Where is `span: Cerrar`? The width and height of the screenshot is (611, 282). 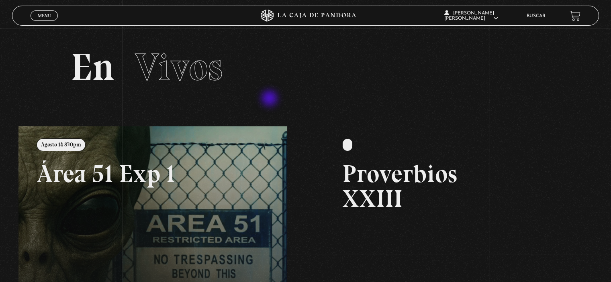
span: Cerrar is located at coordinates (44, 23).